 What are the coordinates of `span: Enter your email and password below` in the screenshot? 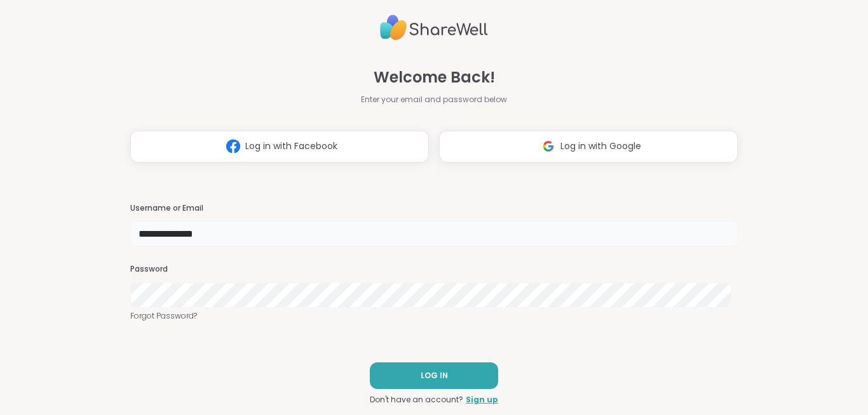 It's located at (434, 99).